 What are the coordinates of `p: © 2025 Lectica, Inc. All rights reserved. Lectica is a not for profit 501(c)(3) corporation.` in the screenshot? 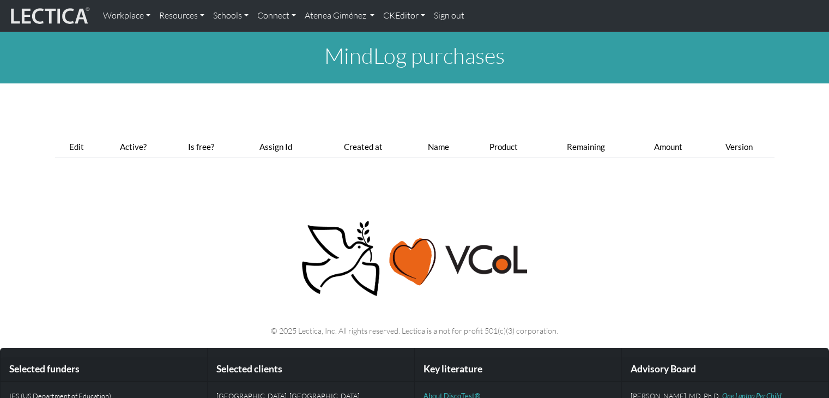 It's located at (415, 330).